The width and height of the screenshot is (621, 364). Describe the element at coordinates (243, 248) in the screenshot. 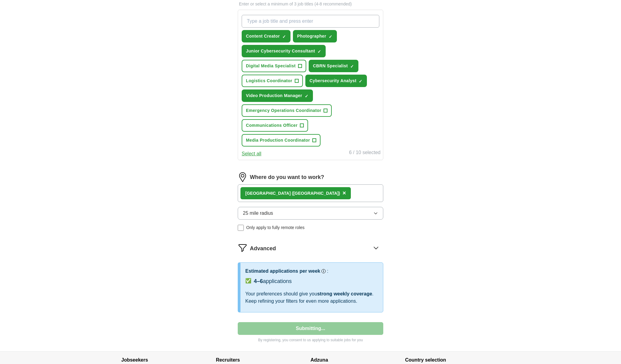

I see `img: filter` at that location.